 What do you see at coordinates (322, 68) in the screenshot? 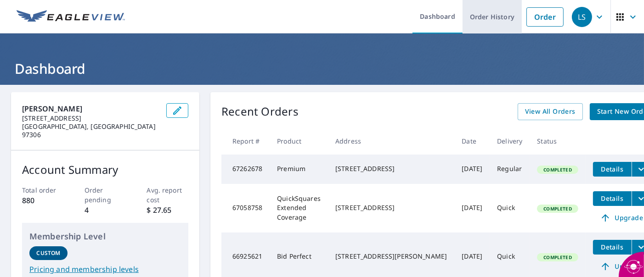
I see `h1: Dashboard` at bounding box center [322, 68].